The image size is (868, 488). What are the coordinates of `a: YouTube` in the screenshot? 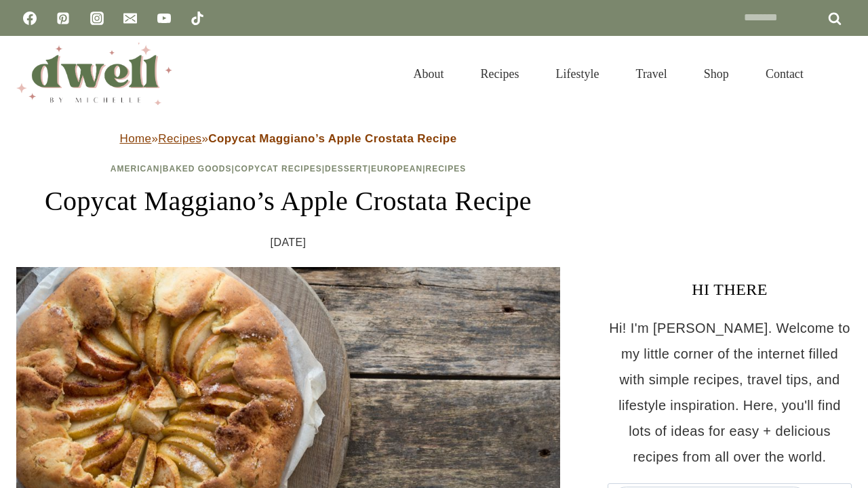 It's located at (164, 18).